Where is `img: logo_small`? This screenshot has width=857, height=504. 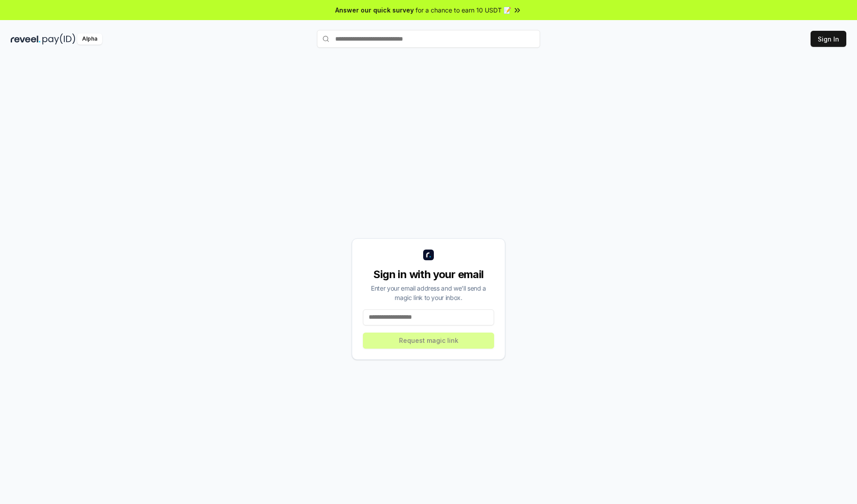
img: logo_small is located at coordinates (429, 255).